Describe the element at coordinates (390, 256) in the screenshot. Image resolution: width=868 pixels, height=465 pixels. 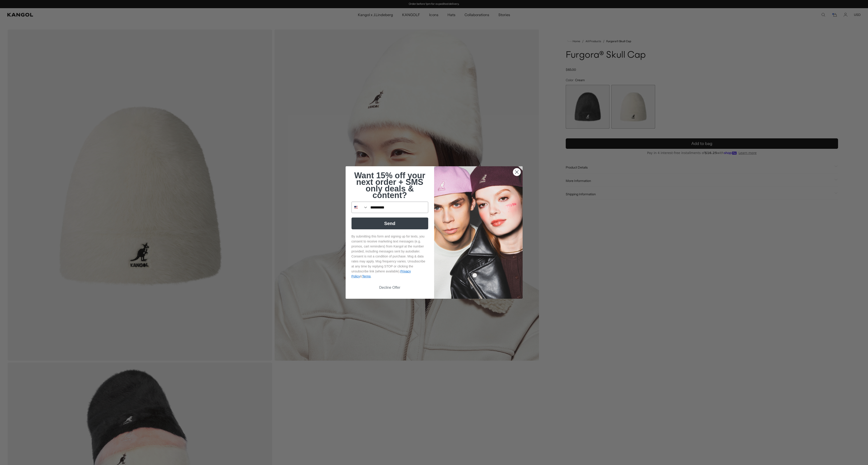
I see `p: By submitting this form and signing up for texts, you consent to receive marketing text messages ...` at that location.